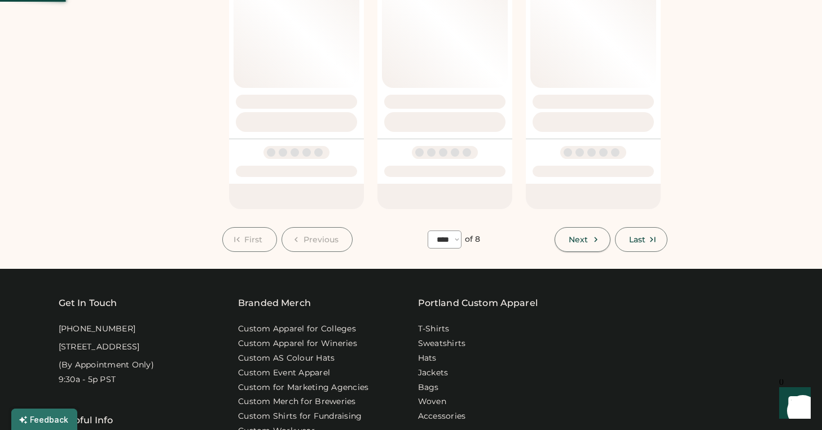 This screenshot has height=430, width=822. I want to click on a: Portland Custom Apparel, so click(478, 304).